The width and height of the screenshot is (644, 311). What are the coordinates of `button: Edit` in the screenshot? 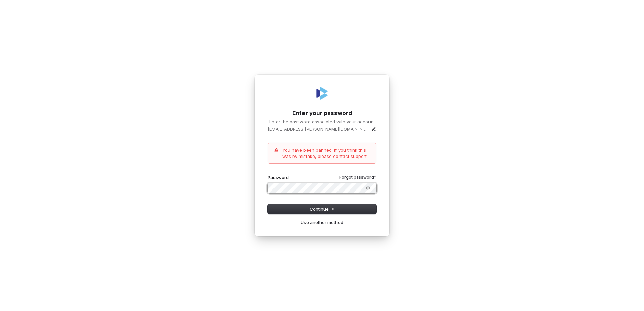 It's located at (374, 129).